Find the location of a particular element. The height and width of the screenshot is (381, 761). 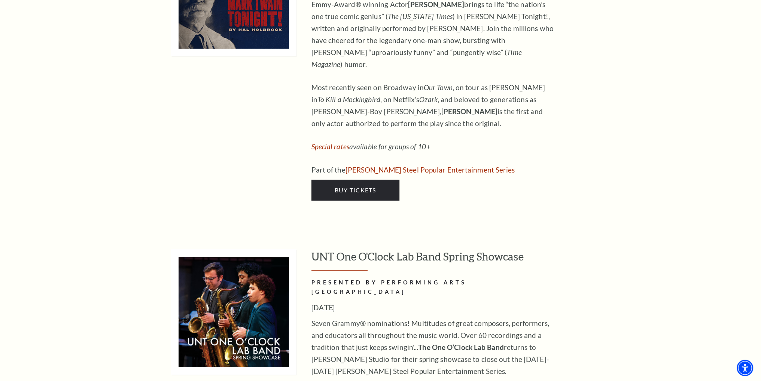

em: available for groups of 10+ is located at coordinates (371, 146).